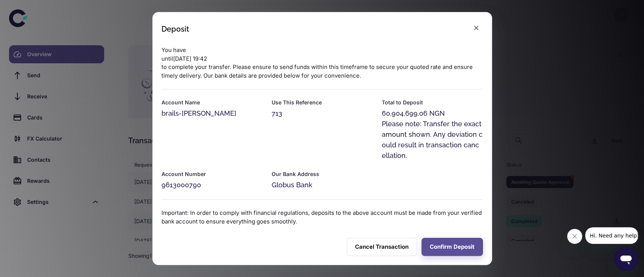 Image resolution: width=644 pixels, height=277 pixels. I want to click on p: You have to complete your transfer. Please ensure to send funds within this timeframe to secure y..., so click(322, 63).